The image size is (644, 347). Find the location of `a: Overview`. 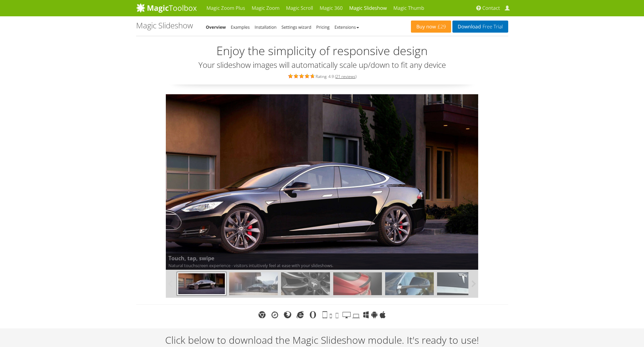

a: Overview is located at coordinates (216, 27).